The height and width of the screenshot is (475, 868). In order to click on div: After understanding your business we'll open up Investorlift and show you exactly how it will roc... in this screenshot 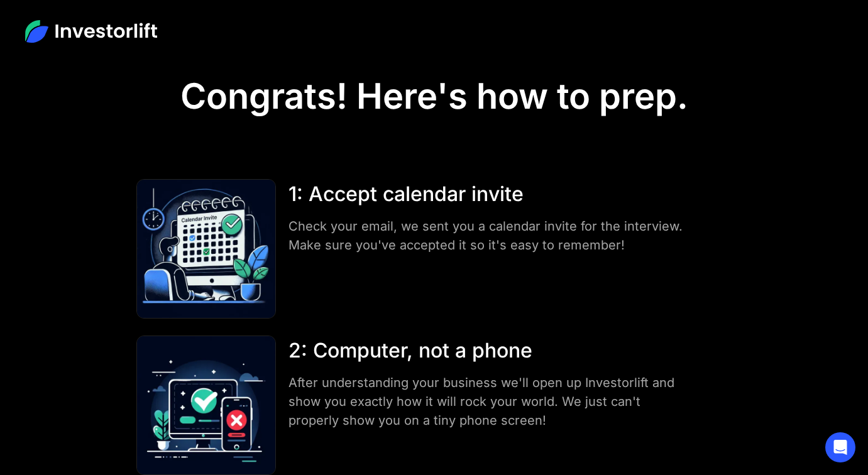, I will do `click(487, 402)`.